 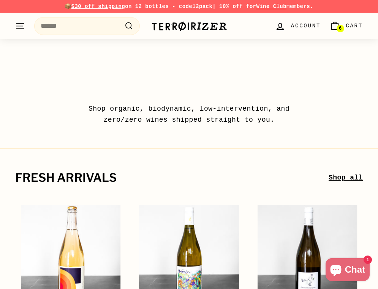 What do you see at coordinates (189, 114) in the screenshot?
I see `p: Shop organic, biodynamic, low-intervention, and zero/zero wines shipped straight to you.` at bounding box center [189, 114].